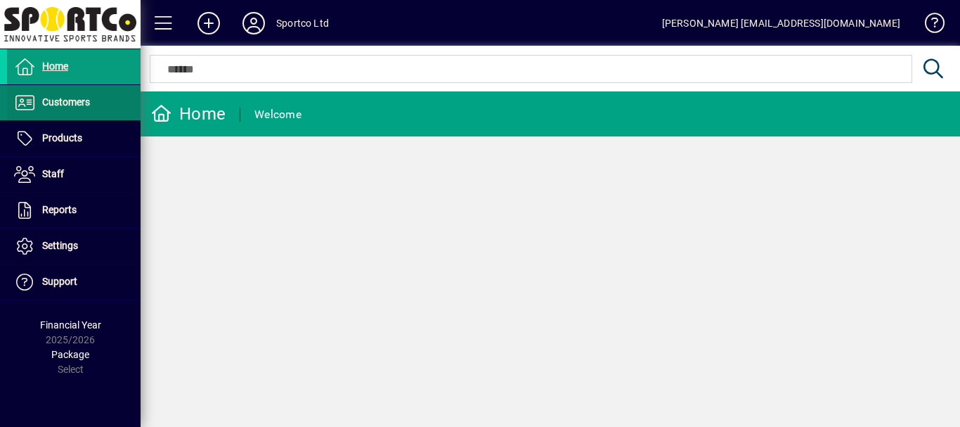 This screenshot has height=427, width=960. I want to click on a: Reports, so click(74, 210).